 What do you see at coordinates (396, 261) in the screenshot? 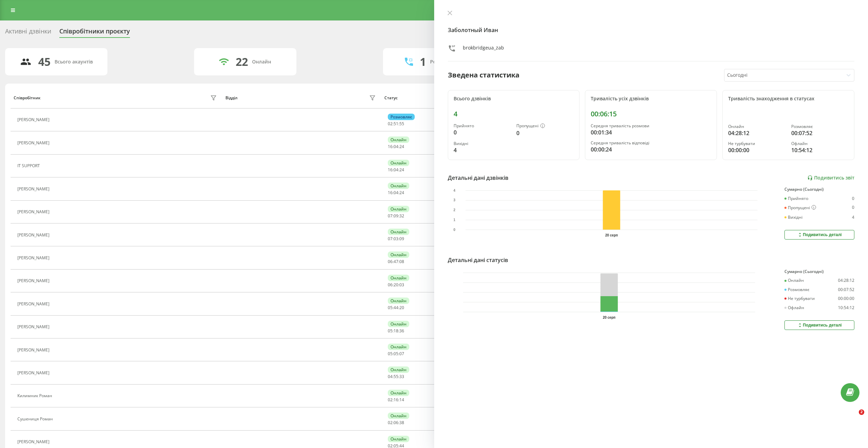
I see `span: 47` at bounding box center [396, 261].